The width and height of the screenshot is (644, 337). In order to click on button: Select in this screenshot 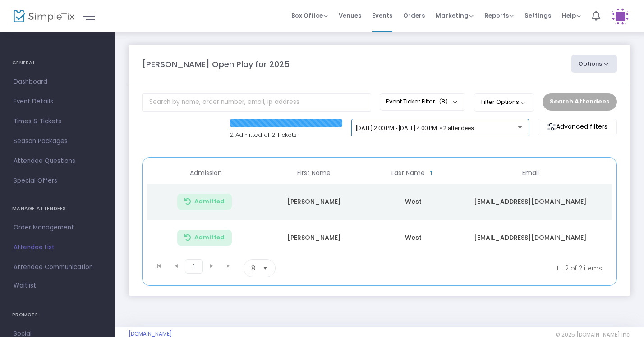, I will do `click(265, 268)`.